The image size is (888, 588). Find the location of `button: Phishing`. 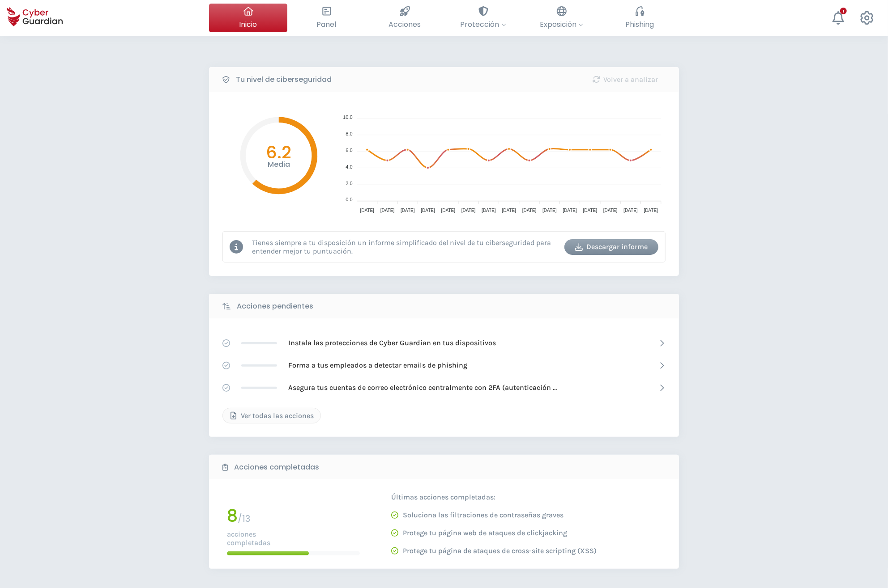

button: Phishing is located at coordinates (639, 18).